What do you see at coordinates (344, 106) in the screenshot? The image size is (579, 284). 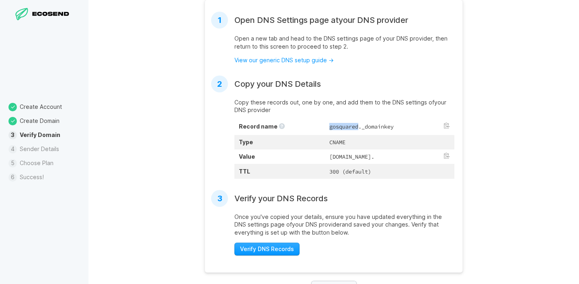 I see `p: Copy these records out, one by one, and add them to the DNS settings of your DNS provider` at bounding box center [344, 106].